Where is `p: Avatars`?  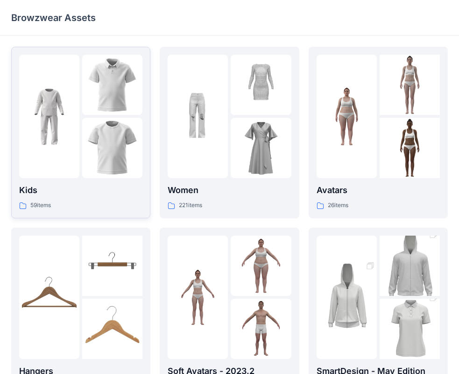
p: Avatars is located at coordinates (378, 190).